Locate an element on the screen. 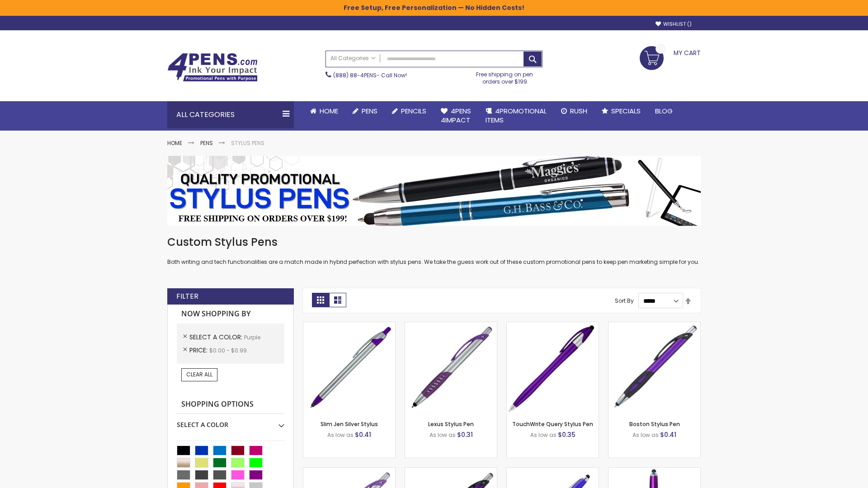 The width and height of the screenshot is (868, 488). span: Select A Color is located at coordinates (216, 337).